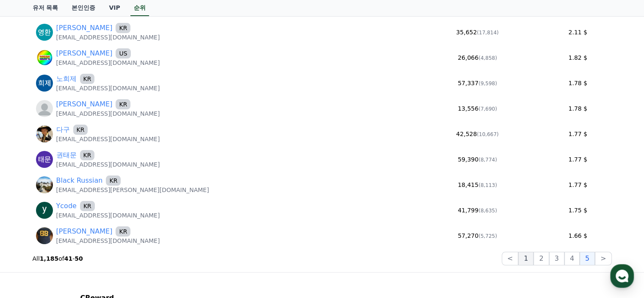 The width and height of the screenshot is (644, 298). What do you see at coordinates (477, 33) in the screenshot?
I see `td: 35,652` at bounding box center [477, 33].